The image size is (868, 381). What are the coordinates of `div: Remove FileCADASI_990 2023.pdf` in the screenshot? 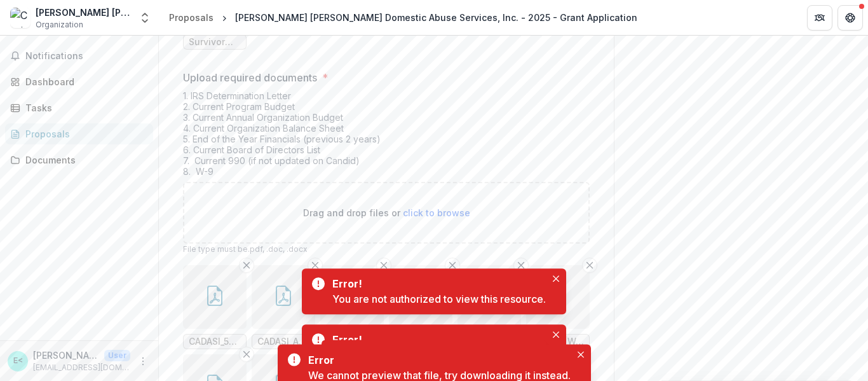 It's located at (489, 307).